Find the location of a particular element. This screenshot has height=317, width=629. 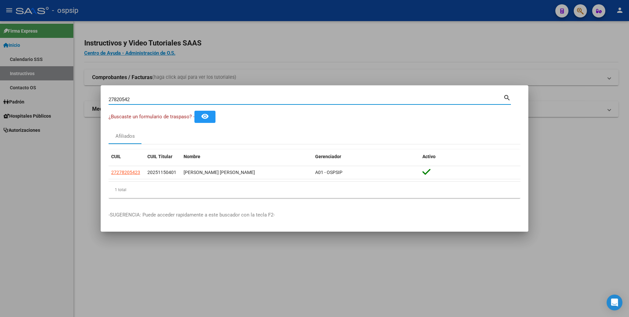

span: Gerenciador is located at coordinates (328, 156).